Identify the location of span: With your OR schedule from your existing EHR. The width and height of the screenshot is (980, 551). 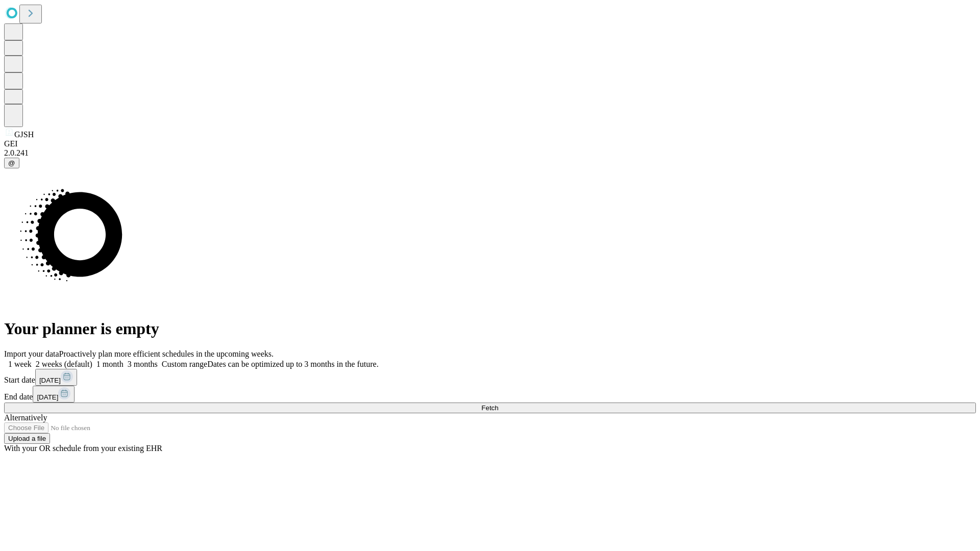
(83, 448).